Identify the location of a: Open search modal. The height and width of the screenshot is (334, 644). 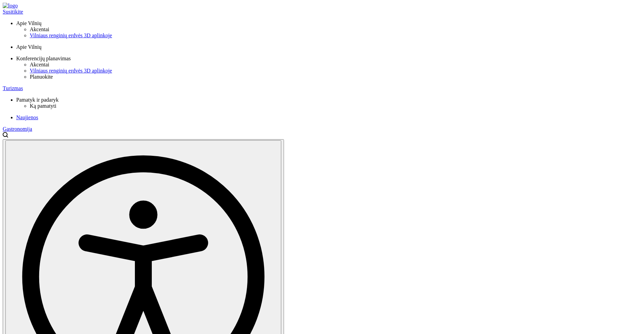
(5, 136).